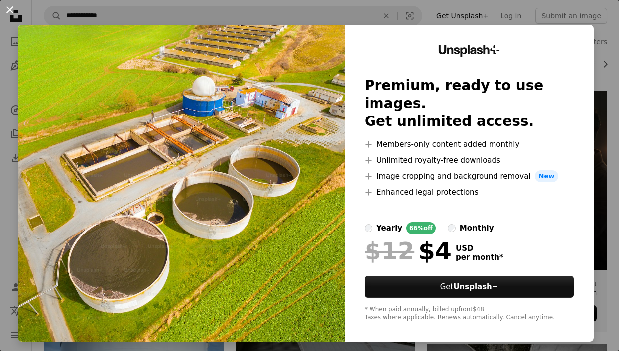  Describe the element at coordinates (477, 228) in the screenshot. I see `div: monthly` at that location.